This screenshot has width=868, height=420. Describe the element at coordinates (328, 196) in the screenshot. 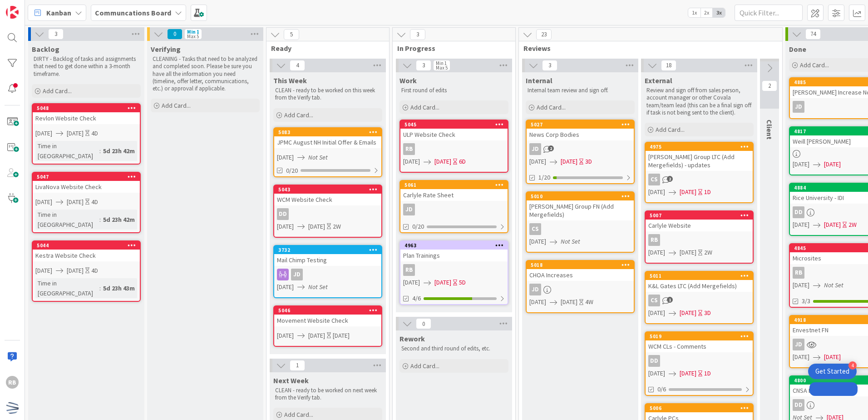

I see `div: 5043WCM Website Check` at that location.